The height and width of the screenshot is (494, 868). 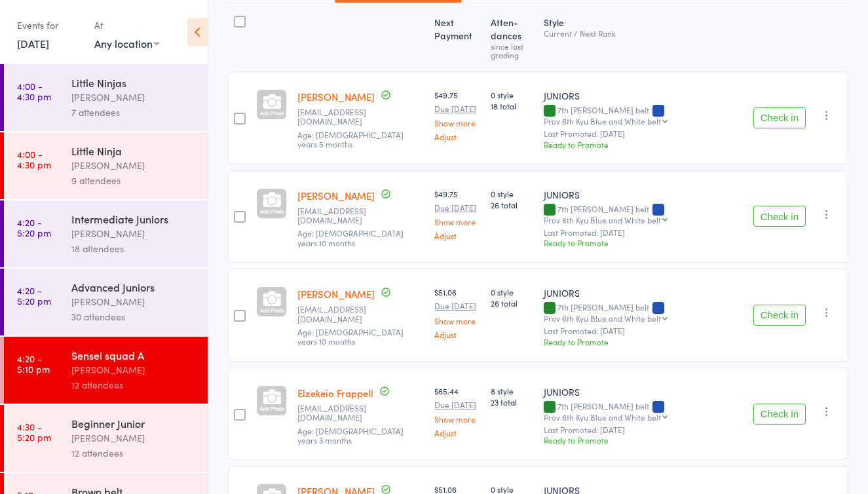 I want to click on div: Advanced Juniors, so click(x=134, y=287).